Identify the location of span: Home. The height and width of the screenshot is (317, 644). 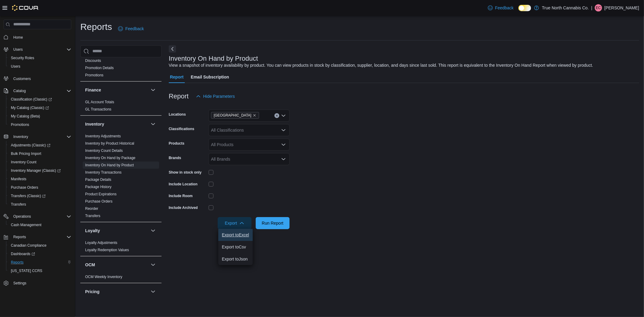
(18, 37).